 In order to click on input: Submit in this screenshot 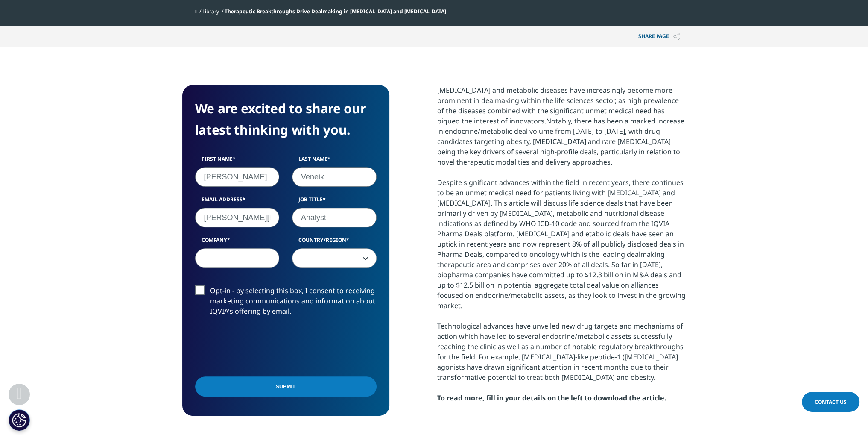, I will do `click(286, 386)`.